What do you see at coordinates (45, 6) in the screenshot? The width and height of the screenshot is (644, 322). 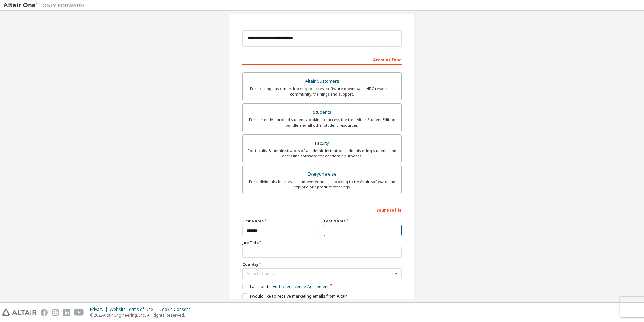 I see `img: Altair One` at bounding box center [45, 6].